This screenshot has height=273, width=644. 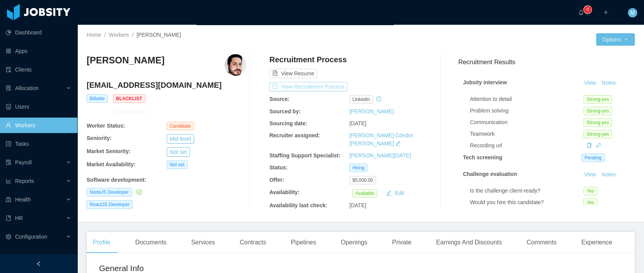 I want to click on span: ReactJS Developer, so click(x=109, y=204).